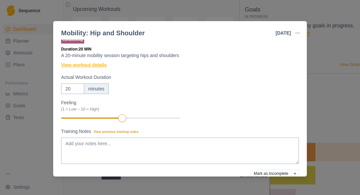  I want to click on label: Feeling, so click(119, 106).